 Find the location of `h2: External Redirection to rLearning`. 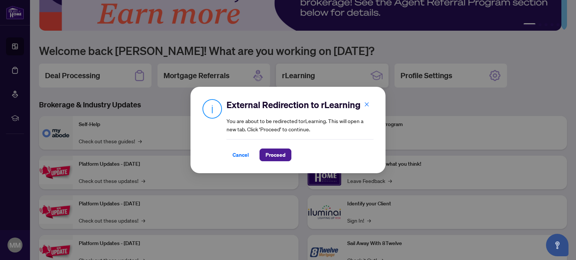

h2: External Redirection to rLearning is located at coordinates (300, 105).